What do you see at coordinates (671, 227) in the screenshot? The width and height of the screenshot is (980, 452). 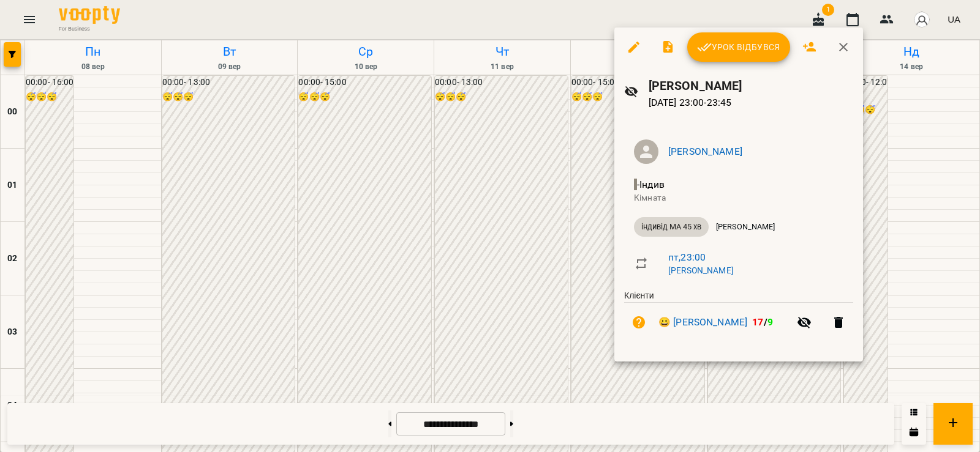 I see `span: індивід МА 45 хв` at bounding box center [671, 227].